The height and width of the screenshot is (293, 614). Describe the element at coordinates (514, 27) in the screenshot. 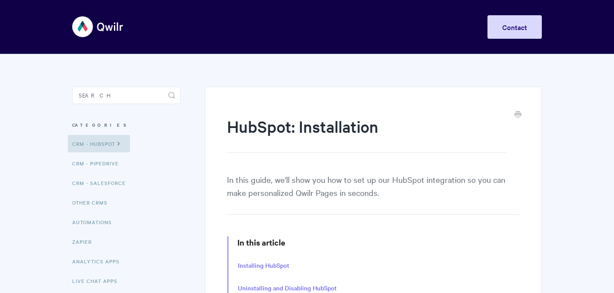

I see `a: Contact` at that location.